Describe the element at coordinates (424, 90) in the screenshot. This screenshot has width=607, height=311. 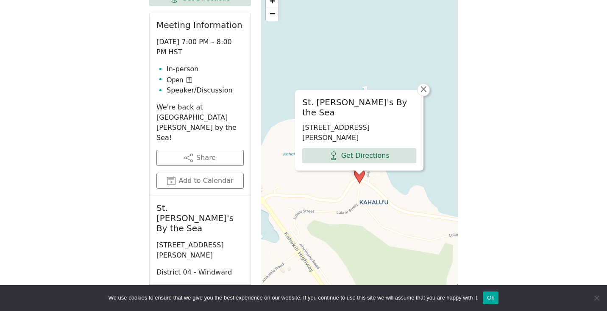
I see `a: Close popup` at that location.